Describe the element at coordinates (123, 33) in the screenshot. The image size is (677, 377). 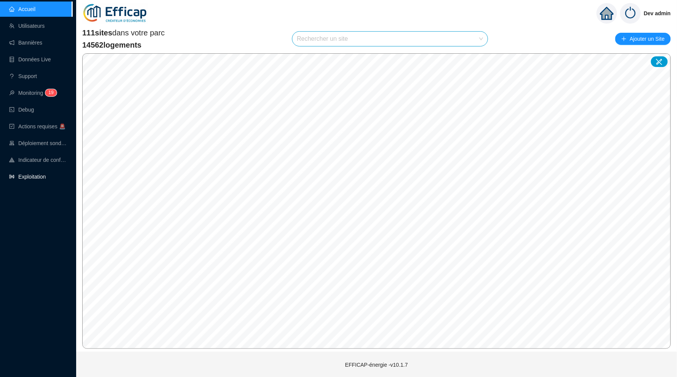
I see `span: dans votre parc` at that location.